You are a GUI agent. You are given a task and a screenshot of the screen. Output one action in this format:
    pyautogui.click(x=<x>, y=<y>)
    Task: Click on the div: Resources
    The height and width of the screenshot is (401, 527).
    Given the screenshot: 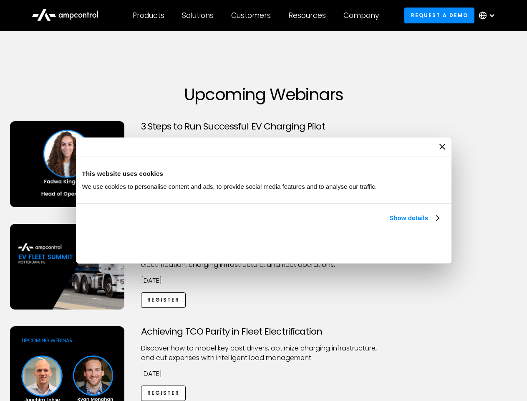 What is the action you would take?
    pyautogui.click(x=307, y=15)
    